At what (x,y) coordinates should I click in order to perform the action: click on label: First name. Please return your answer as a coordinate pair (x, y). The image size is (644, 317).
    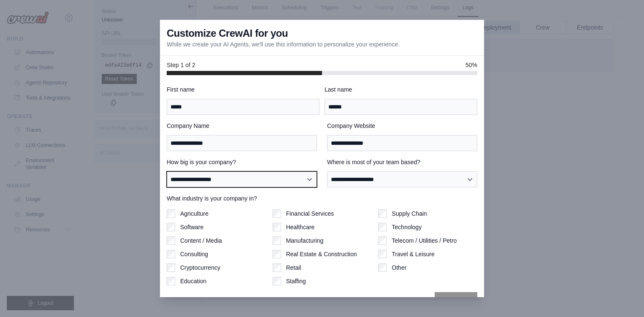
    Looking at the image, I should click on (243, 89).